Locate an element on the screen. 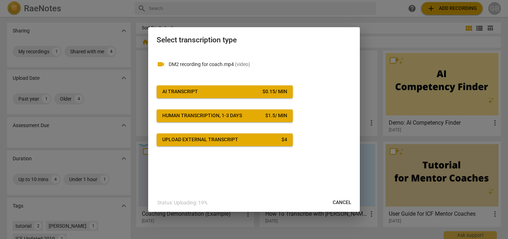  span: Cancel is located at coordinates (342, 202).